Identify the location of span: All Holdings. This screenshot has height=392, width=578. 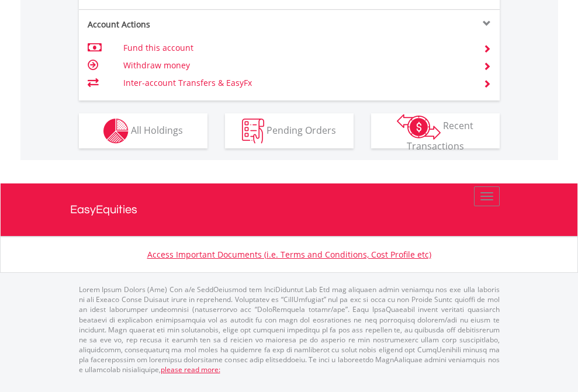
(156, 130).